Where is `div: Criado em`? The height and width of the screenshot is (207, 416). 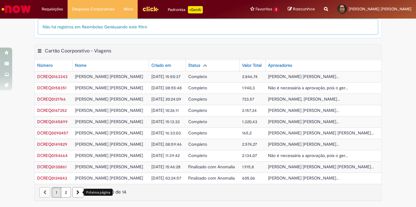
div: Criado em is located at coordinates (161, 66).